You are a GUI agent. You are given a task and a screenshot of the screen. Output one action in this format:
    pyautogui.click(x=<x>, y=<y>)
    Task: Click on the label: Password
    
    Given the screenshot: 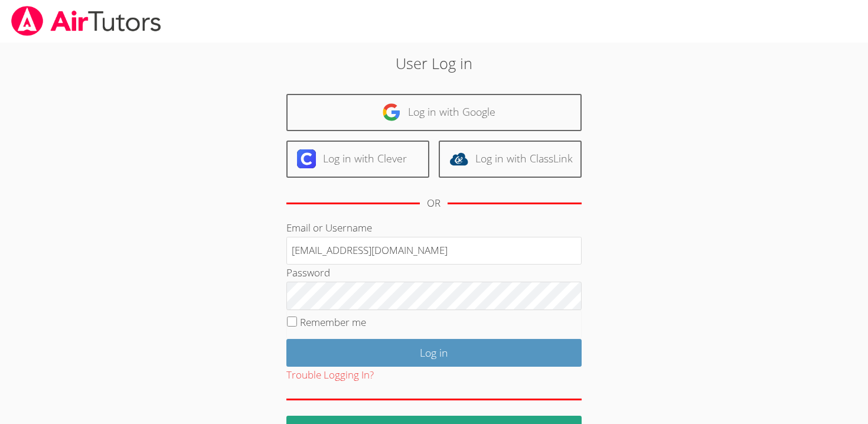 What is the action you would take?
    pyautogui.click(x=308, y=273)
    